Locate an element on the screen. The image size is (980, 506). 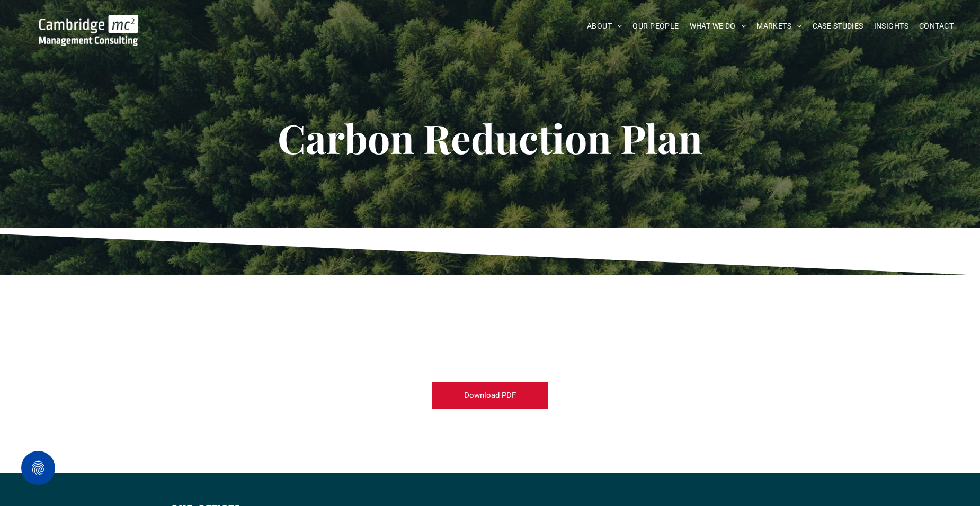
a: Download PDF is located at coordinates (490, 395).